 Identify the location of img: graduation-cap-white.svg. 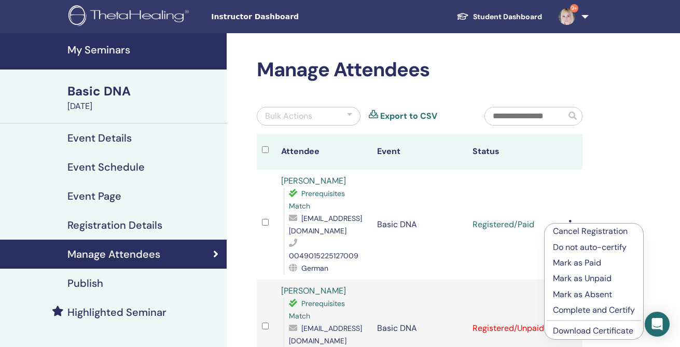
(463, 16).